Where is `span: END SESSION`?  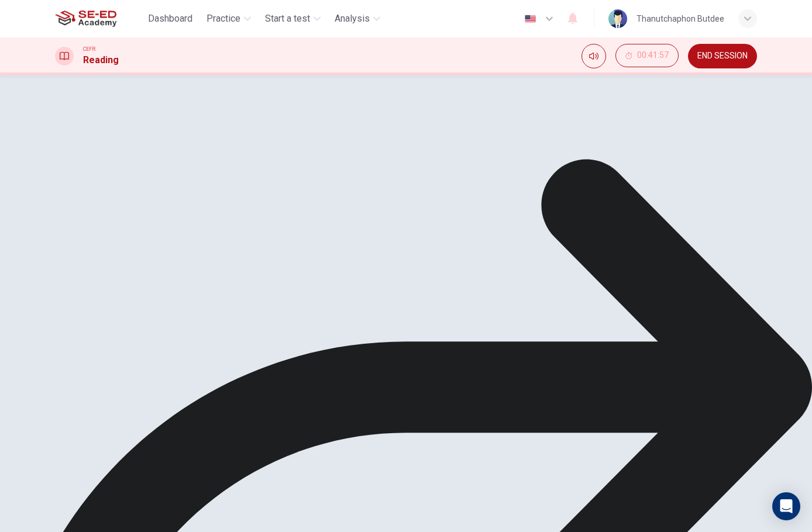 span: END SESSION is located at coordinates (723, 56).